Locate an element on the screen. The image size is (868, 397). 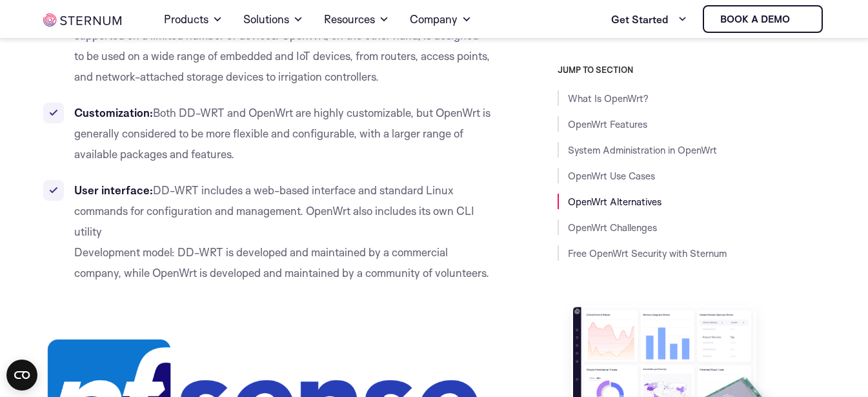
a: System Administration in OpenWrt is located at coordinates (642, 150).